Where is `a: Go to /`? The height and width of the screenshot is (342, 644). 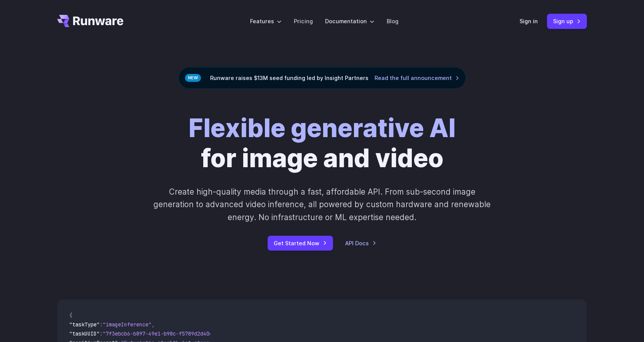 a: Go to / is located at coordinates (90, 21).